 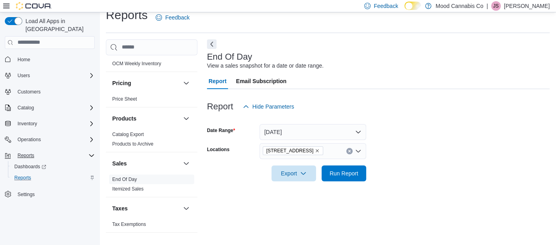 What do you see at coordinates (34, 6) in the screenshot?
I see `img: Cova` at bounding box center [34, 6].